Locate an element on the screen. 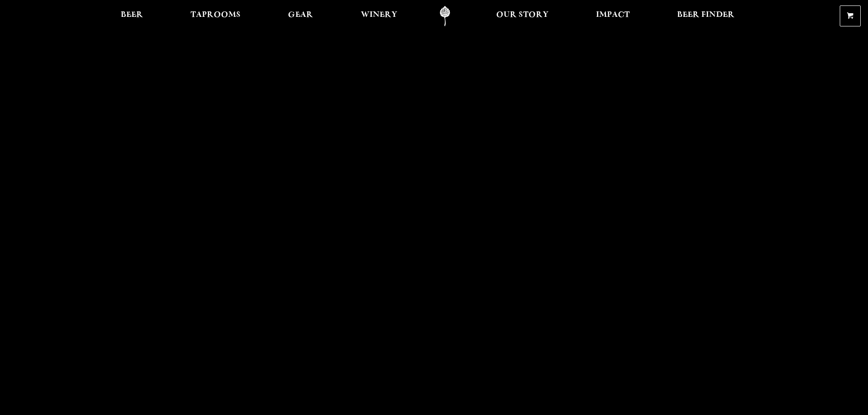  a: Beer is located at coordinates (131, 16).